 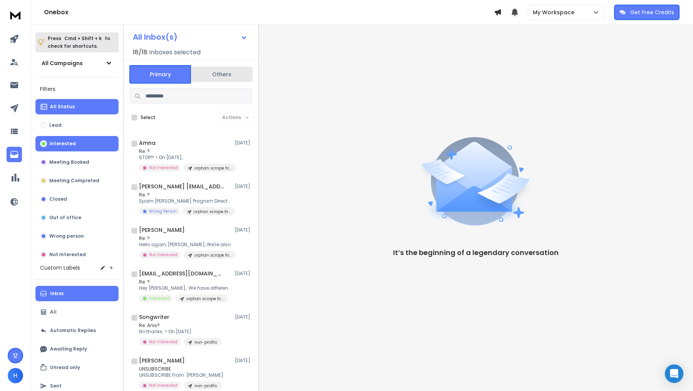 What do you see at coordinates (555, 12) in the screenshot?
I see `p: My Workspace` at bounding box center [555, 12].